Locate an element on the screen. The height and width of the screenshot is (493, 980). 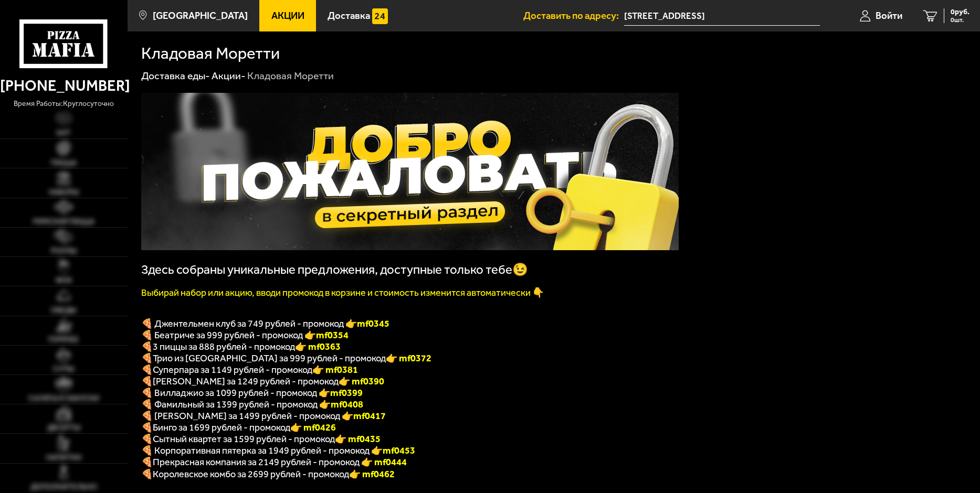
span: 0 шт. is located at coordinates (960, 20).